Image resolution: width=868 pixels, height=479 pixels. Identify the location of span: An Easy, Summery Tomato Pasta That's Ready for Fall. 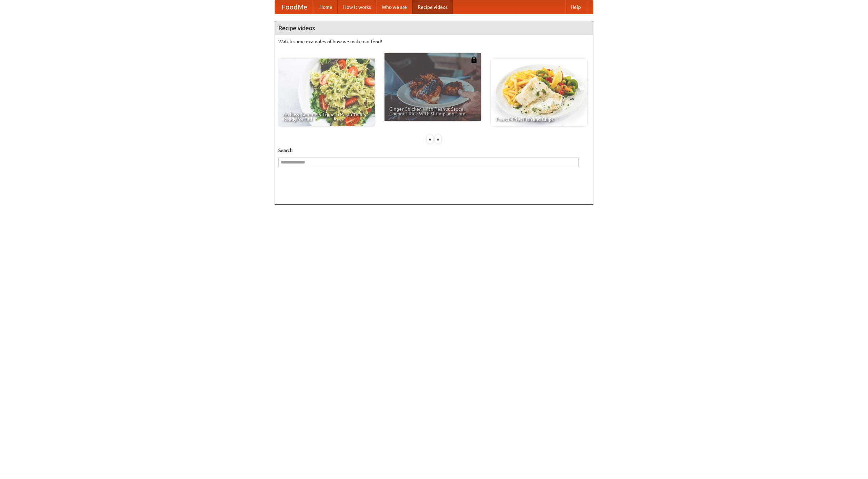
(327, 117).